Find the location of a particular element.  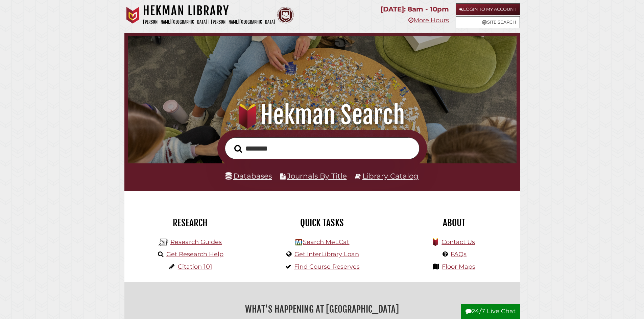

a: Library Catalog is located at coordinates (390, 176).